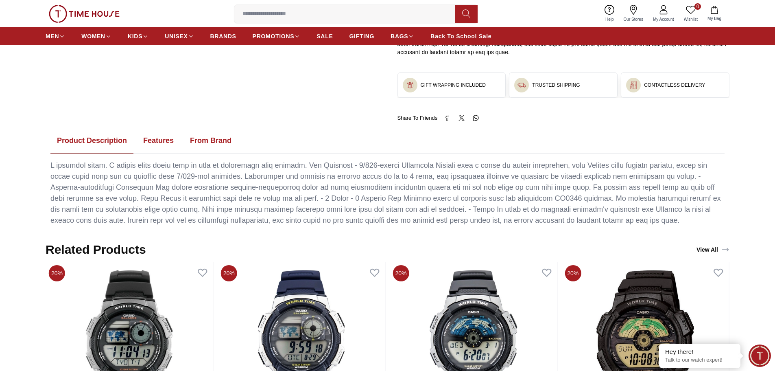  I want to click on a: GIFTING, so click(362, 36).